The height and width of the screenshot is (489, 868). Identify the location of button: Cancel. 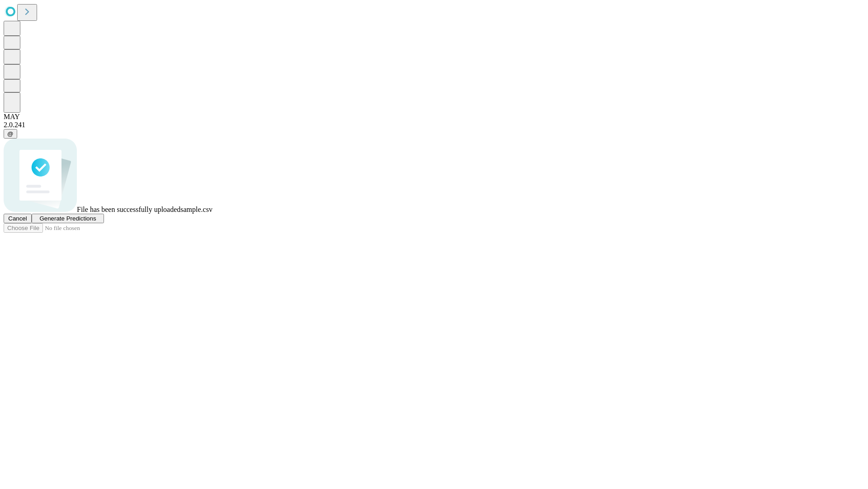
(18, 218).